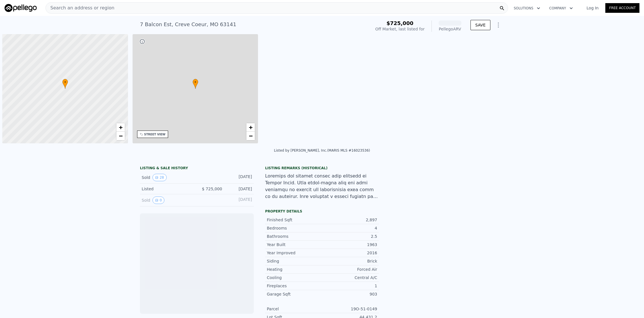 The image size is (644, 318). What do you see at coordinates (400, 23) in the screenshot?
I see `span: $725,000` at bounding box center [400, 23].